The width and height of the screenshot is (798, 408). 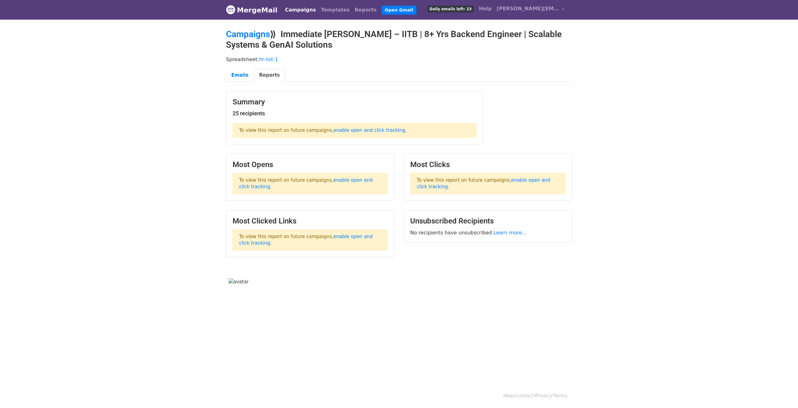 I want to click on h3: Most Clicks, so click(x=488, y=165).